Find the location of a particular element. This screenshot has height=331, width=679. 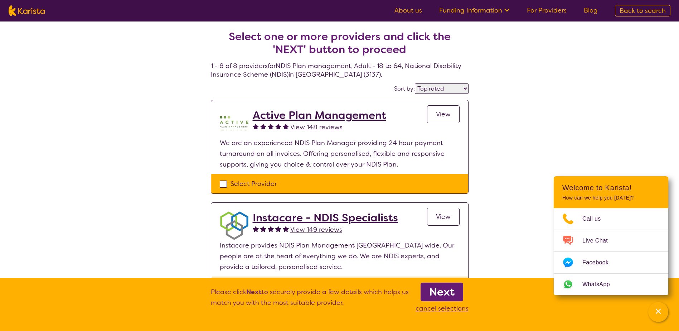

h2: Active Plan Management is located at coordinates (319, 115).